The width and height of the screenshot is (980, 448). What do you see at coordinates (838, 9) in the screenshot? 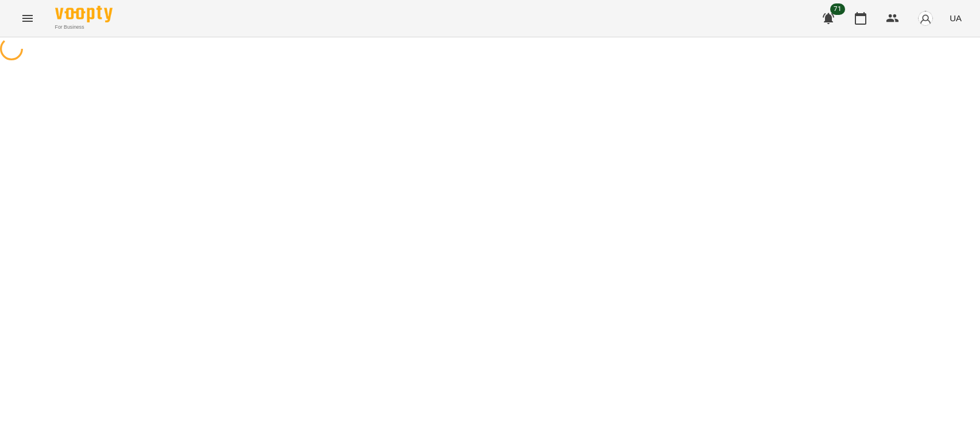
I see `span: 71` at bounding box center [838, 9].